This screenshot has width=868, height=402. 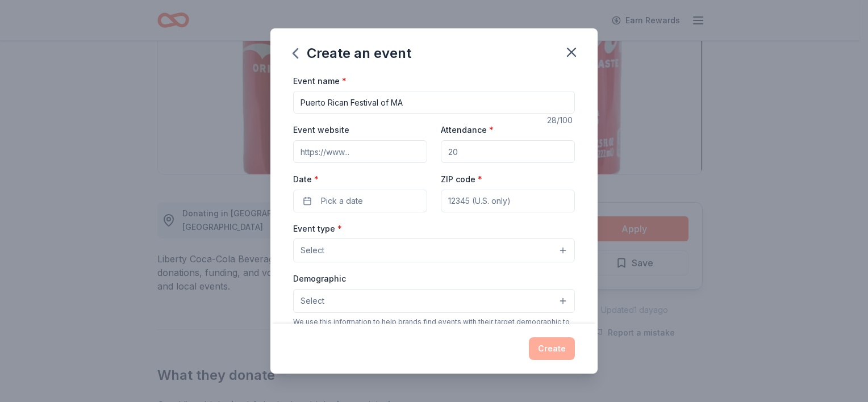 What do you see at coordinates (319, 278) in the screenshot?
I see `label: Demographic` at bounding box center [319, 278].